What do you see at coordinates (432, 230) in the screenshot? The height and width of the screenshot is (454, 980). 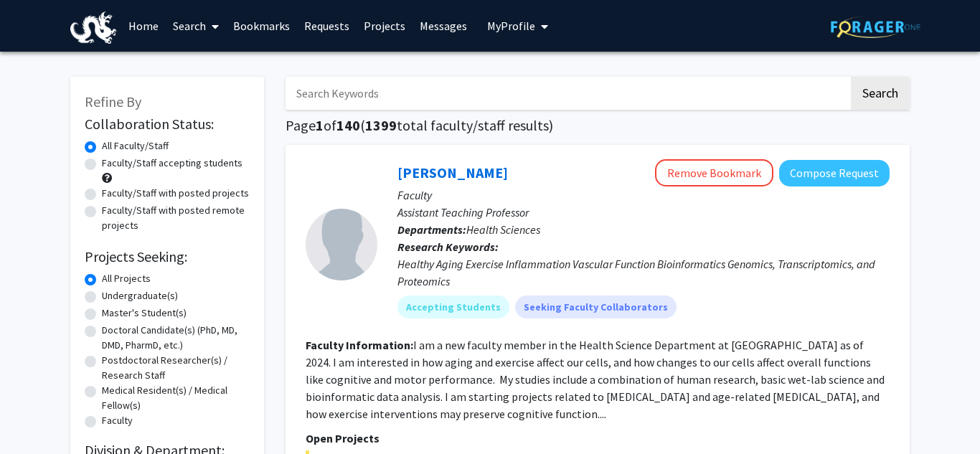 I see `b: Departments:` at bounding box center [432, 230].